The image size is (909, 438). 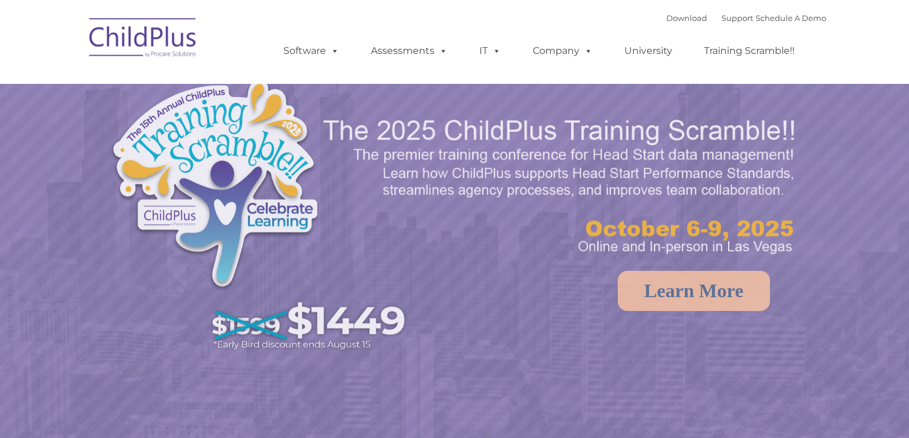 What do you see at coordinates (490, 51) in the screenshot?
I see `a: IT` at bounding box center [490, 51].